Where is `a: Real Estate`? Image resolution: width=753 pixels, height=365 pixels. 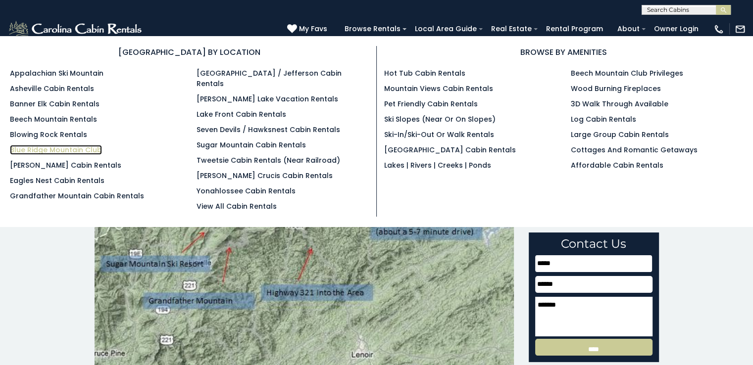 a: Real Estate is located at coordinates (511, 29).